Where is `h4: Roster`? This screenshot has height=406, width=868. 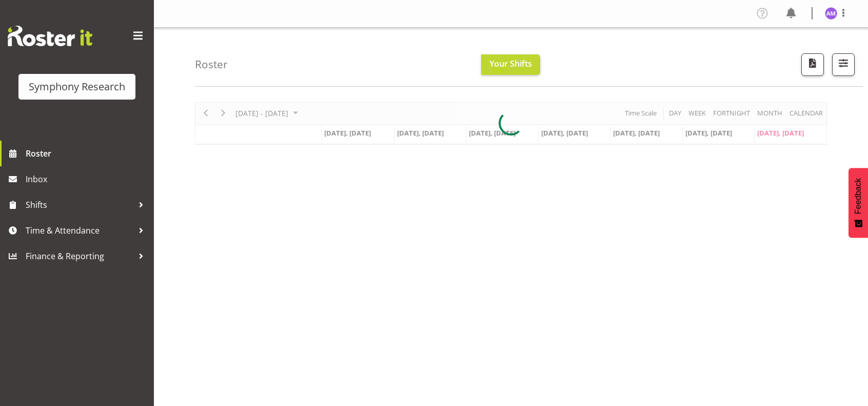
h4: Roster is located at coordinates (211, 64).